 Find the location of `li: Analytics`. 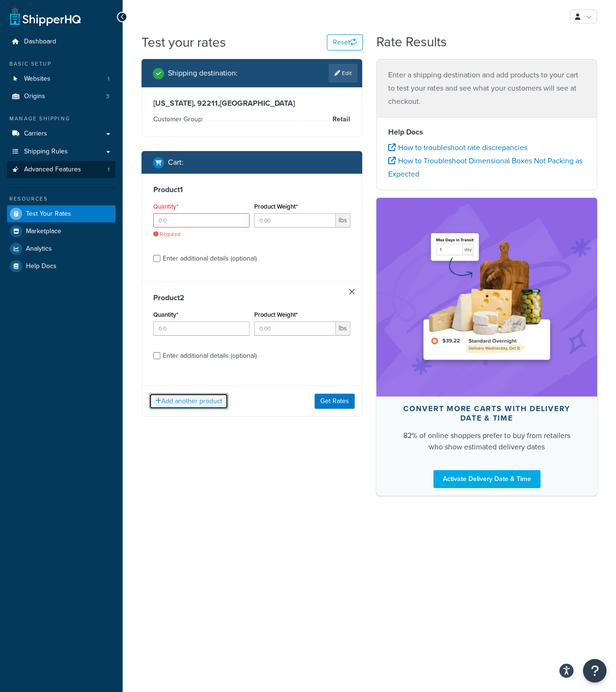

li: Analytics is located at coordinates (61, 249).